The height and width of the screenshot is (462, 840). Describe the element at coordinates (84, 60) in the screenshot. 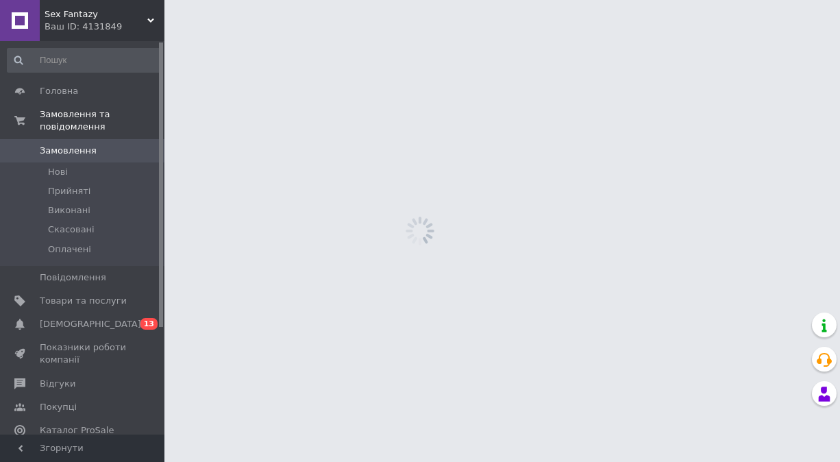

I see `input: Пошук` at that location.